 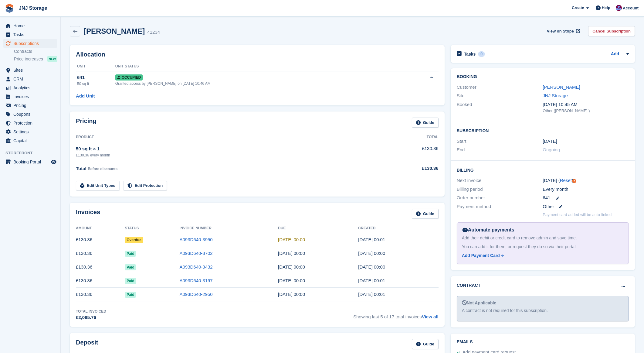 What do you see at coordinates (229, 155) in the screenshot?
I see `div: £130.36 every month` at bounding box center [229, 155].